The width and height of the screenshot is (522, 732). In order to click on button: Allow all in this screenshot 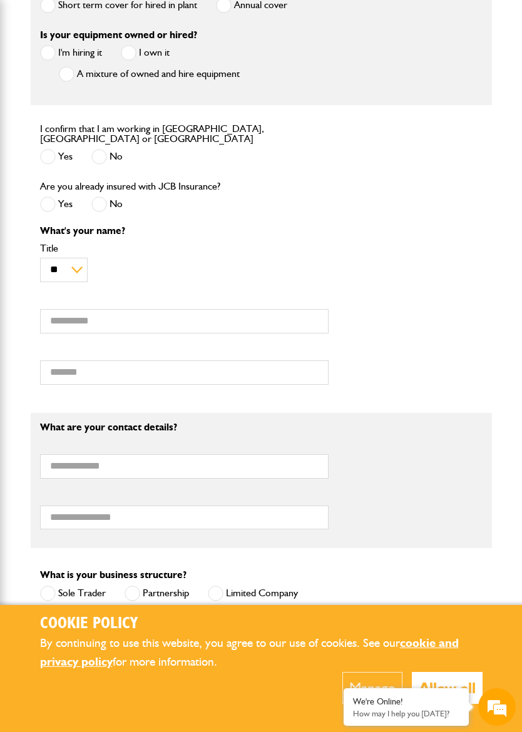, I will do `click(447, 688)`.